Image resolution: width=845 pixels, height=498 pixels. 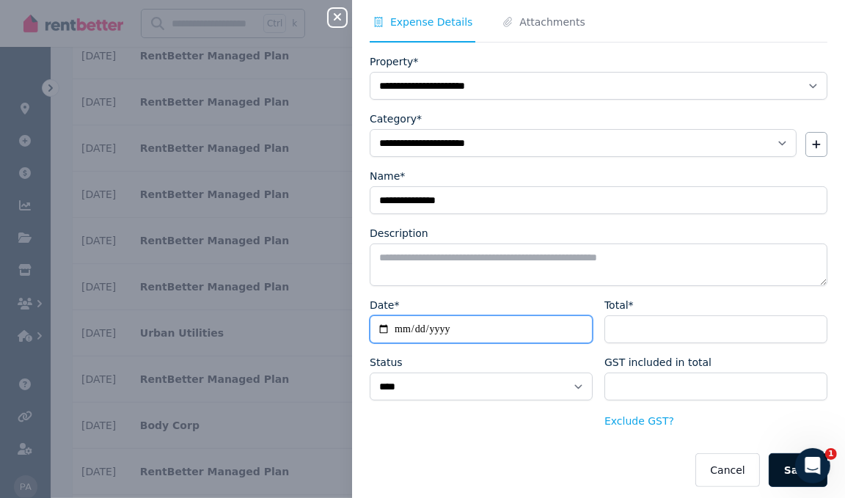 What do you see at coordinates (387, 176) in the screenshot?
I see `label: Name*` at bounding box center [387, 176].